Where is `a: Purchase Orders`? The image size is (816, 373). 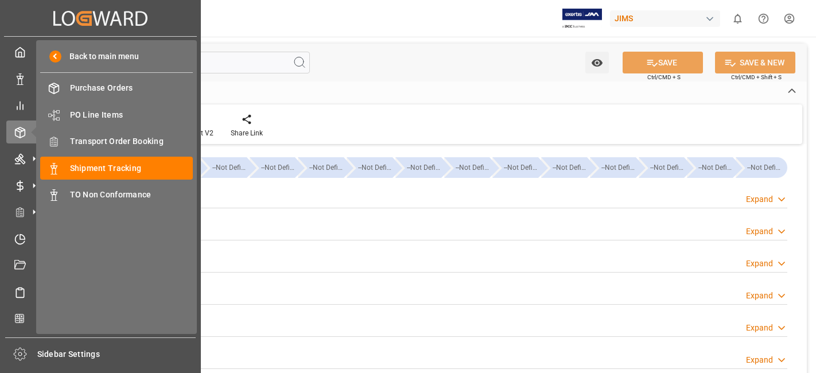 a: Purchase Orders is located at coordinates (117, 88).